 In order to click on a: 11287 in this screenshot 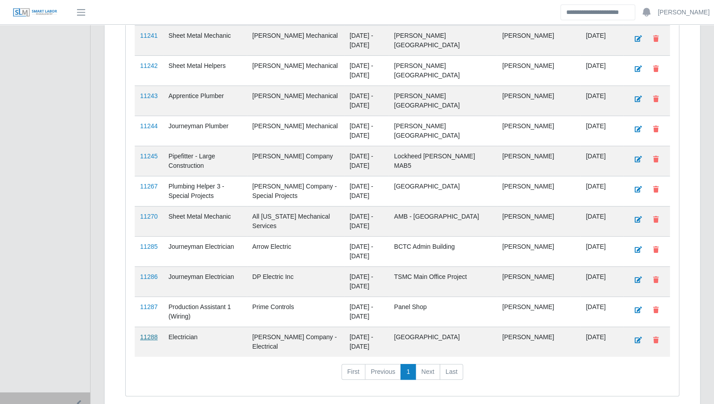, I will do `click(149, 307)`.